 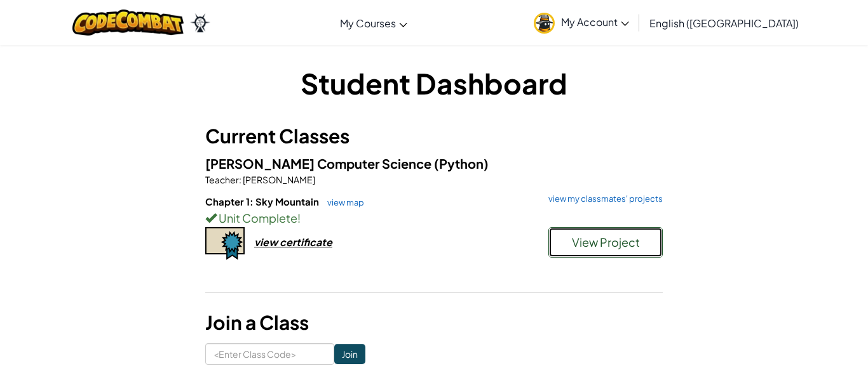 What do you see at coordinates (544, 23) in the screenshot?
I see `img: avatar` at bounding box center [544, 23].